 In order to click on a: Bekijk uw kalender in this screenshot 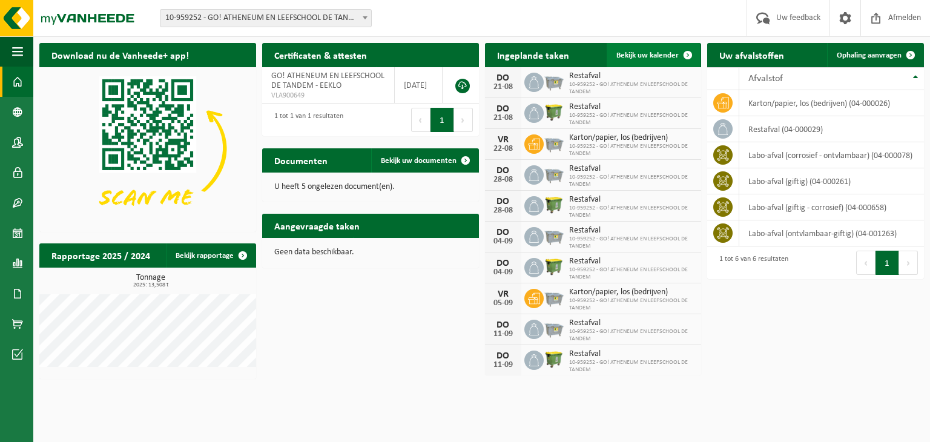, I will do `click(654, 55)`.